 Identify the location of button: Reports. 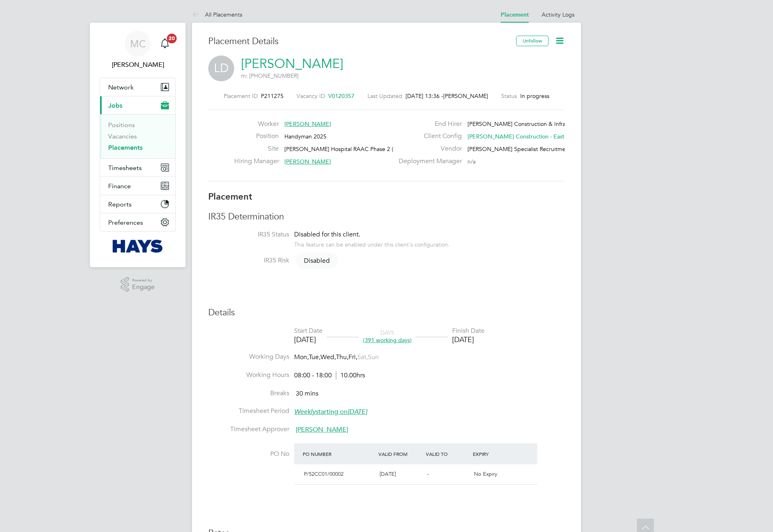
(138, 204).